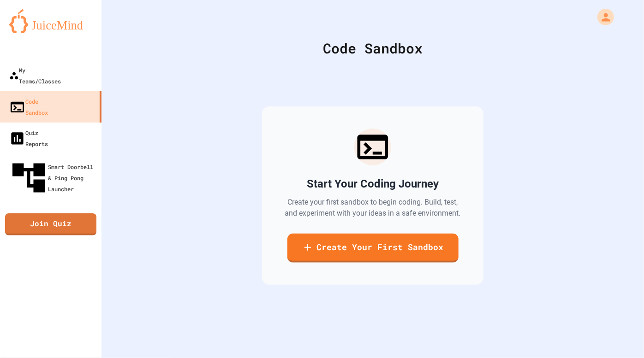  What do you see at coordinates (29, 138) in the screenshot?
I see `div: Quiz Reports` at bounding box center [29, 138].